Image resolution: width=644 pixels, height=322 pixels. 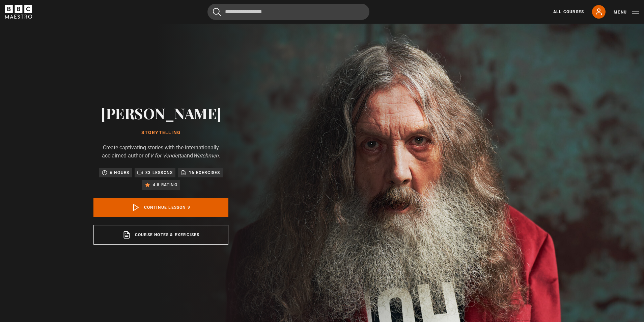 I want to click on p: Create captivating stories with the internationally acclaimed author of and ., so click(x=161, y=152).